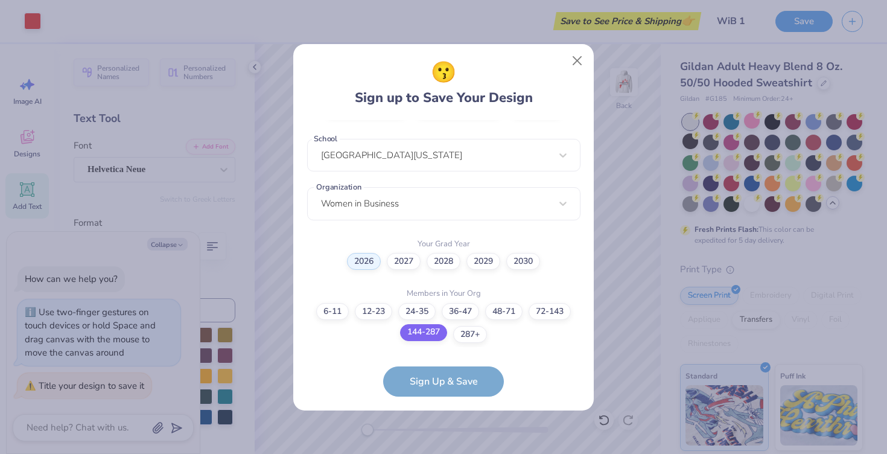 This screenshot has width=887, height=454. Describe the element at coordinates (404, 261) in the screenshot. I see `label: 2027` at that location.